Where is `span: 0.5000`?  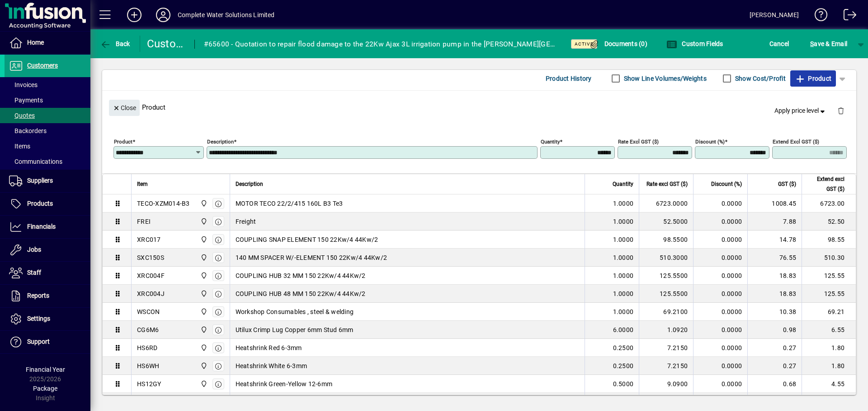
span: 0.5000 is located at coordinates (623, 384).